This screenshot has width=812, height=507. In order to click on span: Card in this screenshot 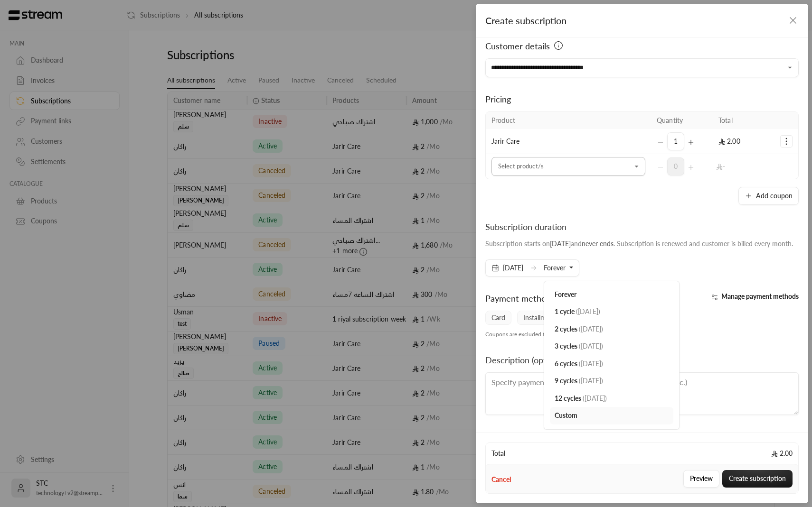, I will do `click(498, 318)`.